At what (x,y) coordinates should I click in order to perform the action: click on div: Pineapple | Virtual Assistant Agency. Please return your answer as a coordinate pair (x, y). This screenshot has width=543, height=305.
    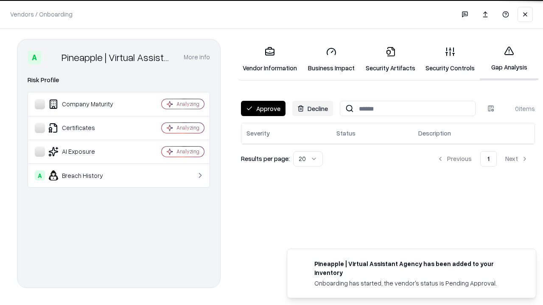
    Looking at the image, I should click on (117, 57).